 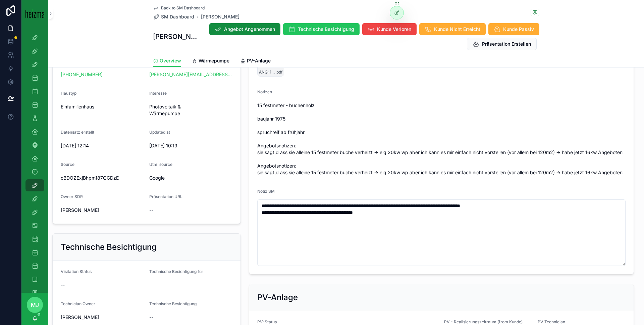 I want to click on span: PV - Realisierungszeitraum (from Kunde), so click(x=483, y=321).